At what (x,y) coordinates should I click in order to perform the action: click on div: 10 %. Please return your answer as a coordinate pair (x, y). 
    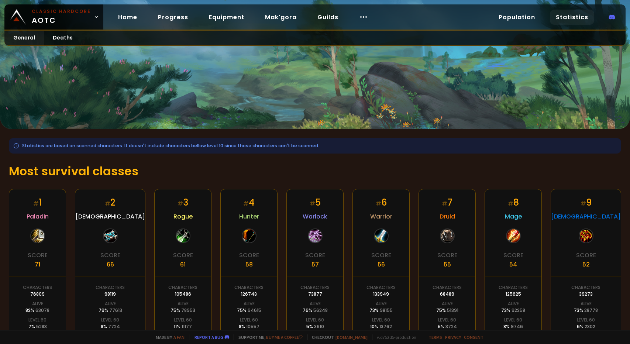
    Looking at the image, I should click on (381, 326).